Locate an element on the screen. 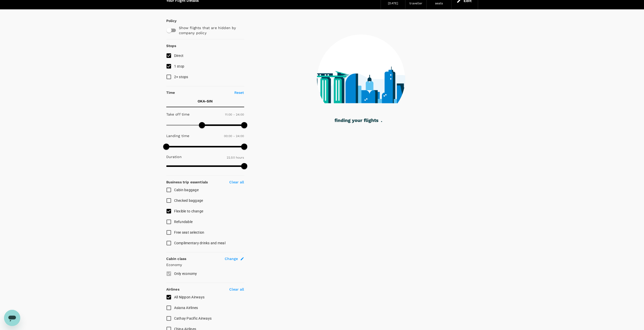  p: Landing time is located at coordinates (178, 136).